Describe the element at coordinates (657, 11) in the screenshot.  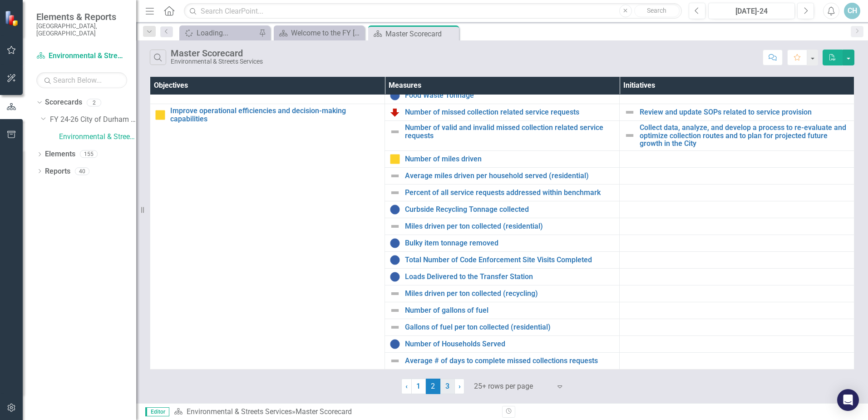
I see `button: Search` at that location.